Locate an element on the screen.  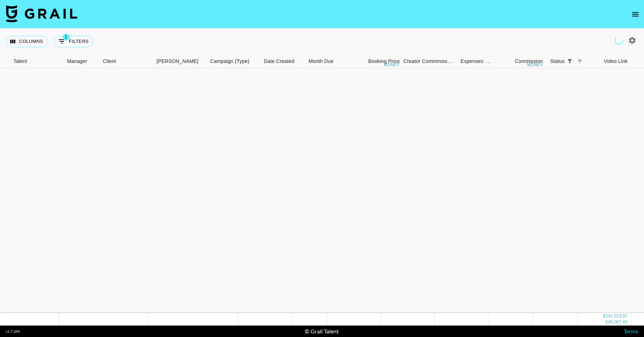
button: open drawer is located at coordinates (635, 15).